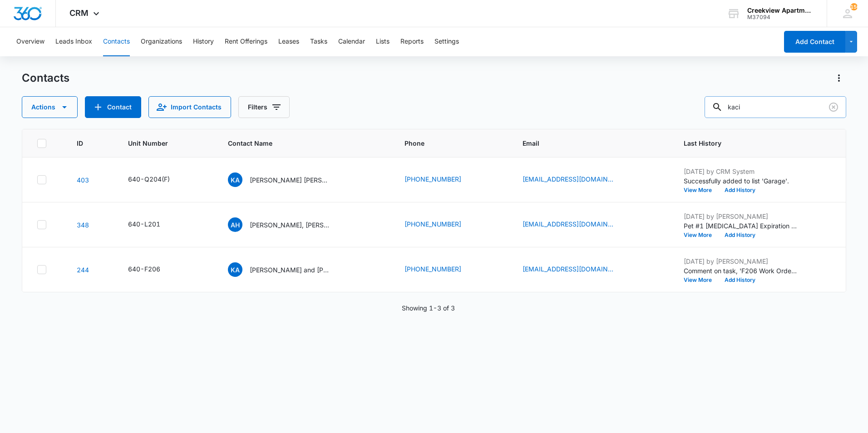 This screenshot has width=868, height=433. I want to click on button: Reports, so click(412, 42).